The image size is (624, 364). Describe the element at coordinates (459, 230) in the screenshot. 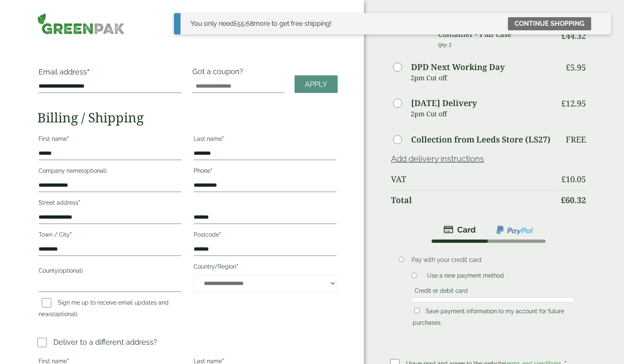

I see `img: stripe.png` at that location.